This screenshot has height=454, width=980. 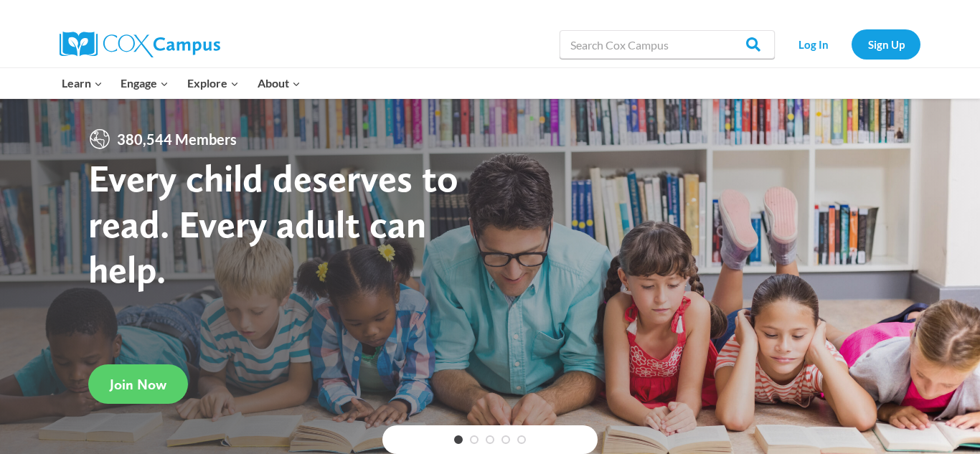 What do you see at coordinates (667, 45) in the screenshot?
I see `input: Search Cox Campus` at bounding box center [667, 45].